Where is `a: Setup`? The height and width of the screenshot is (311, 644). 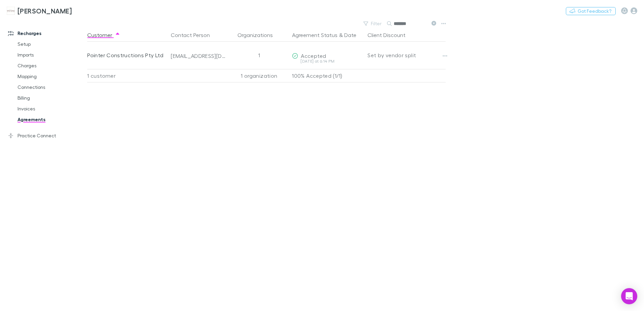
a: Setup is located at coordinates (51, 44).